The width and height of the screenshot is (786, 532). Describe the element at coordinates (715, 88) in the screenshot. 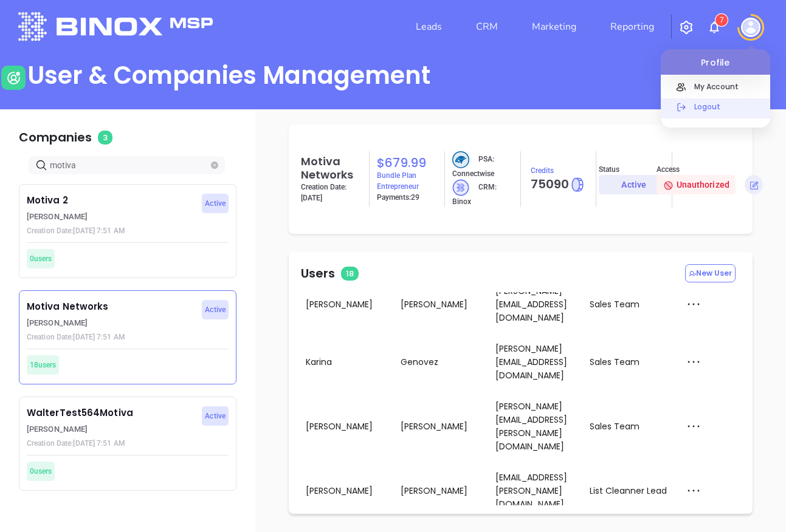

I see `a: My Account` at that location.